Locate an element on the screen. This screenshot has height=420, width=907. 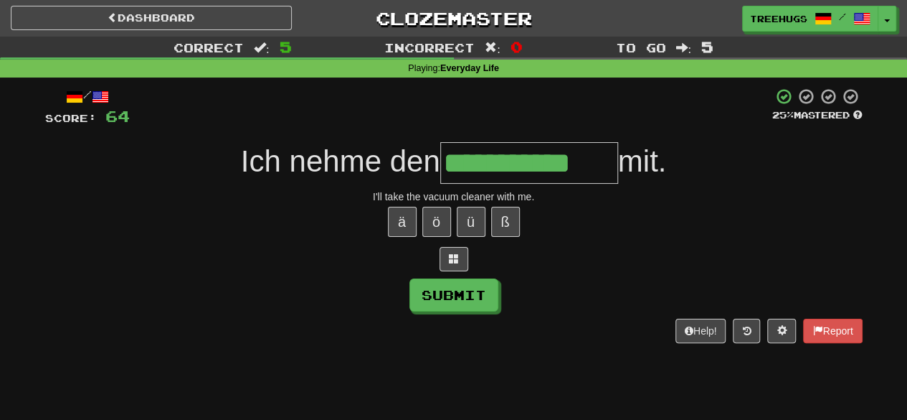
div: I'll take the vacuum cleaner with me. is located at coordinates (454, 197).